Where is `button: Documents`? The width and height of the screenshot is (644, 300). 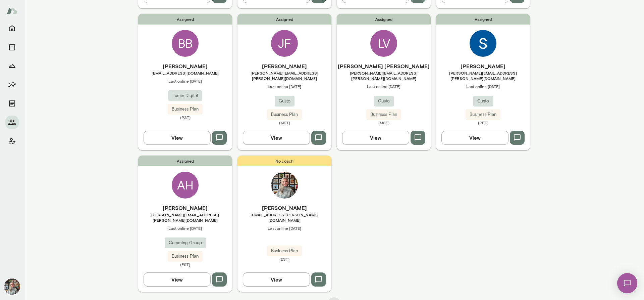
button: Documents is located at coordinates (12, 104).